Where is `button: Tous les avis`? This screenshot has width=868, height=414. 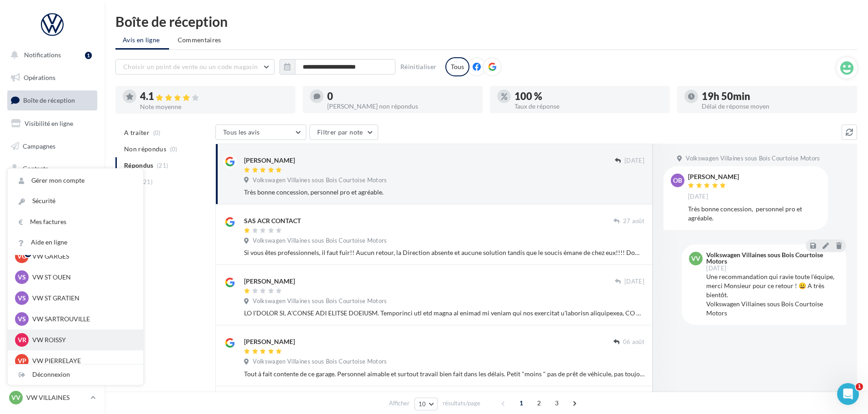 button: Tous les avis is located at coordinates (261, 133).